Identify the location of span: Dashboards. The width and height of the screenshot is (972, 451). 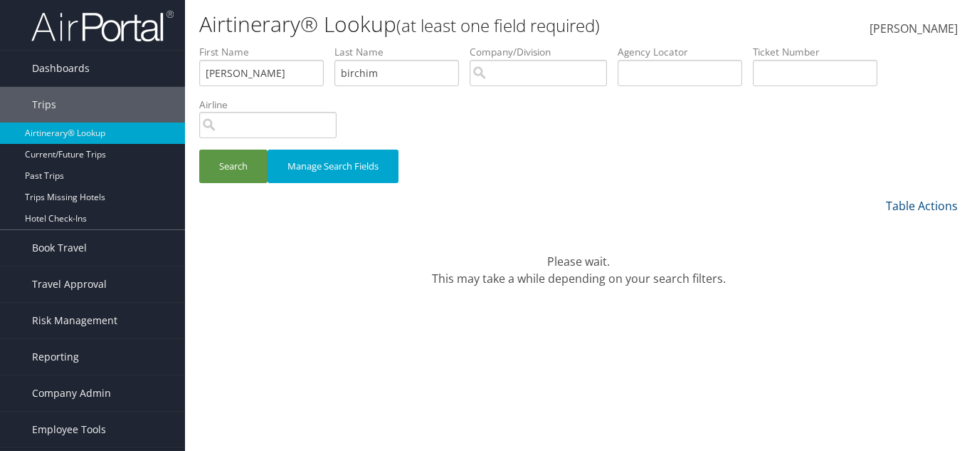
(61, 68).